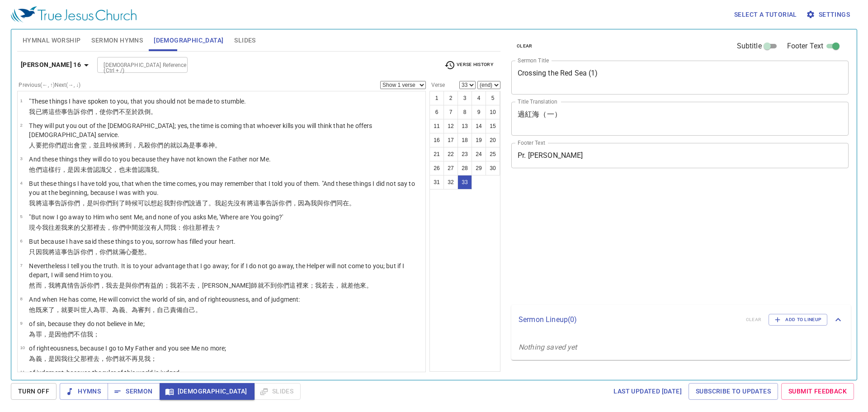 The image size is (868, 412). What do you see at coordinates (33, 391) in the screenshot?
I see `span: Turn Off` at bounding box center [33, 391].